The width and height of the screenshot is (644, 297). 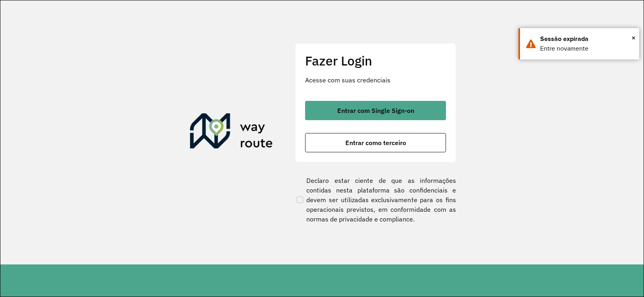 I want to click on button: Close, so click(x=634, y=38).